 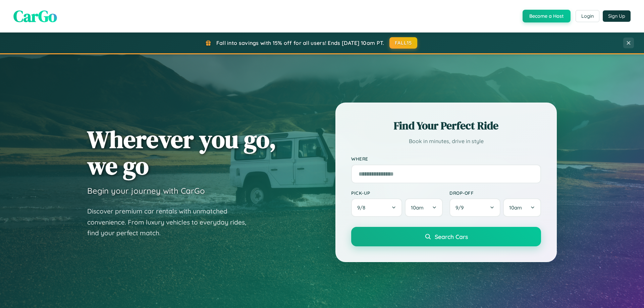 I want to click on h2: Find Your Perfect Ride, so click(x=446, y=126).